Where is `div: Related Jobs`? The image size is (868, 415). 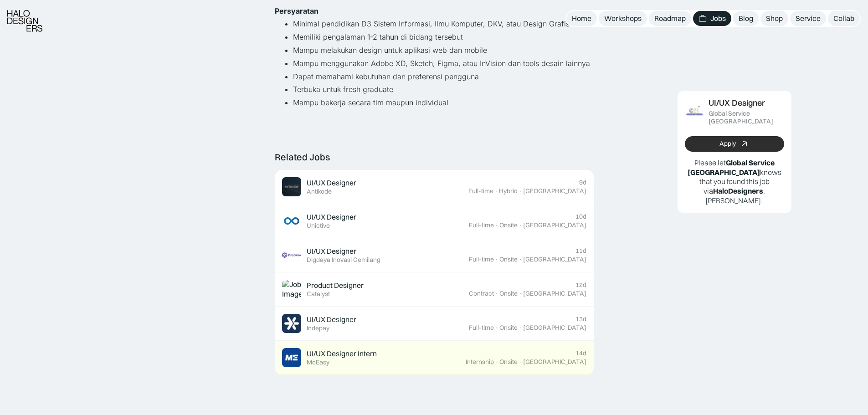
div: Related Jobs is located at coordinates (302, 157).